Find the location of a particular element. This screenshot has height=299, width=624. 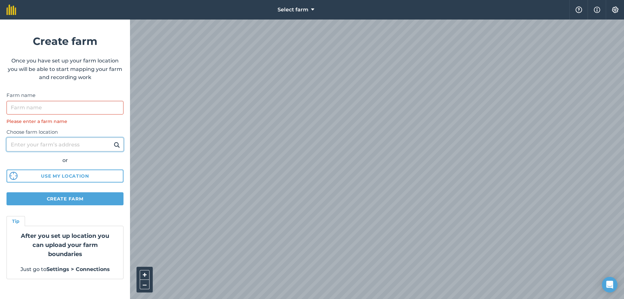

label: Farm name is located at coordinates (65, 95).